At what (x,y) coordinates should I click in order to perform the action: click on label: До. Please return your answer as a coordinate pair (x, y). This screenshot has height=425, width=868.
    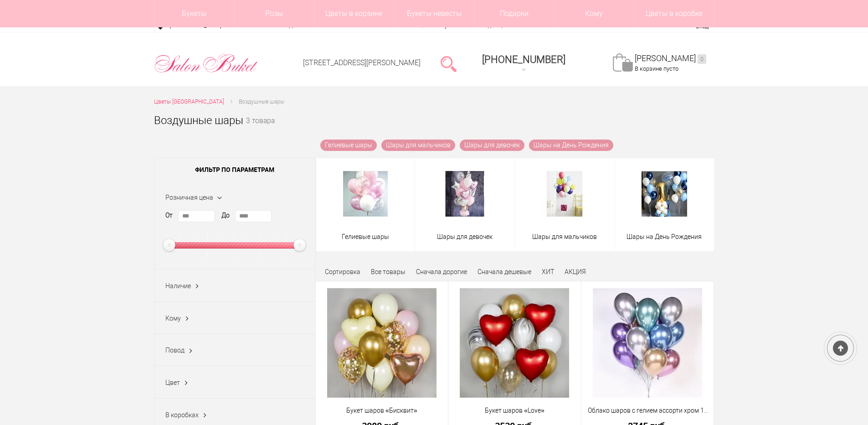
    Looking at the image, I should click on (226, 215).